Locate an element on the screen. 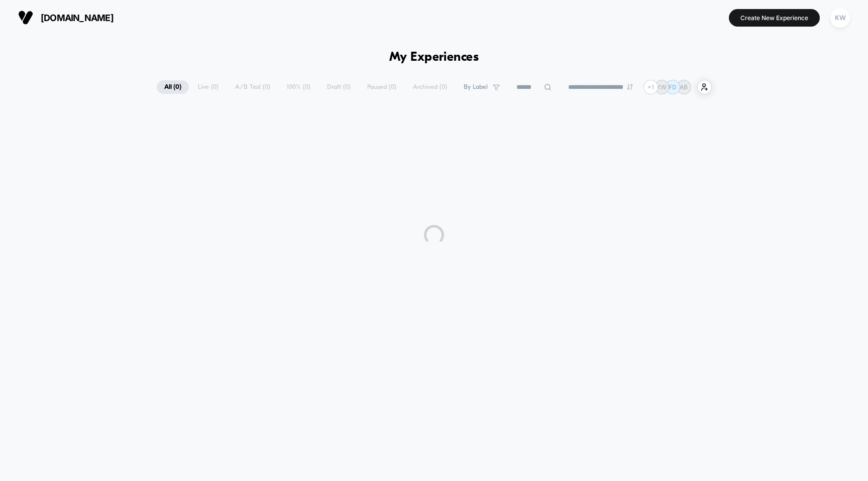 This screenshot has height=481, width=868. img: Visually logo is located at coordinates (26, 17).